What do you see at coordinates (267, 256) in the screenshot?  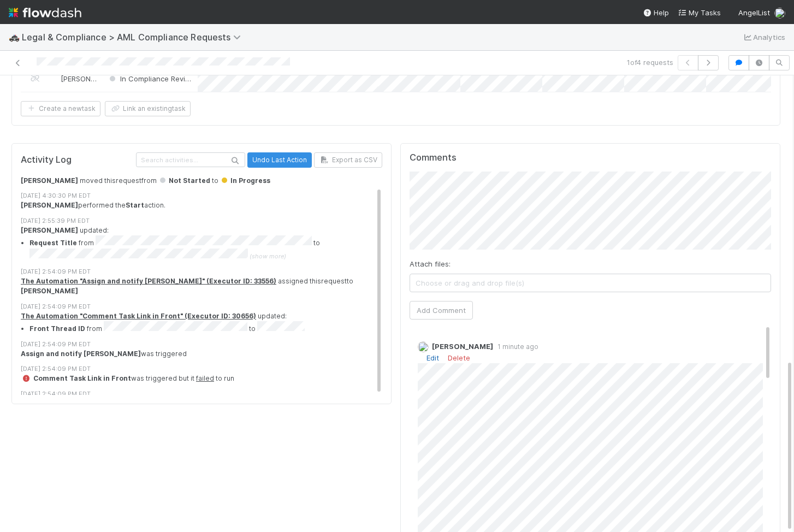 I see `span: (show more)` at bounding box center [267, 256].